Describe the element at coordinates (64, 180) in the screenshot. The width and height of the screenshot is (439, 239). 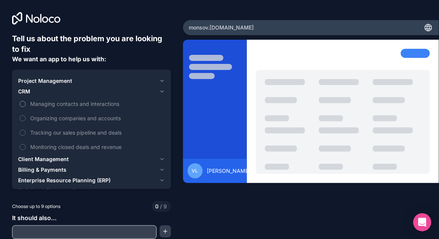
I see `span: Enterprise Resource Planning (ERP)` at that location.